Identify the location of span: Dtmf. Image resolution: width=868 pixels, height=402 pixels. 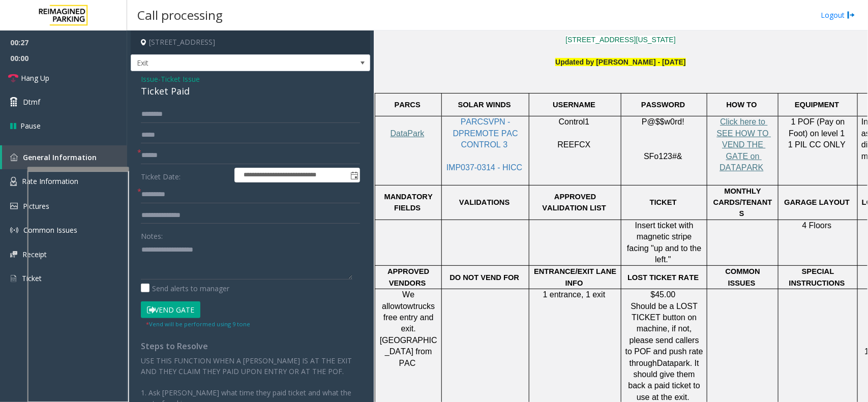
(32, 101).